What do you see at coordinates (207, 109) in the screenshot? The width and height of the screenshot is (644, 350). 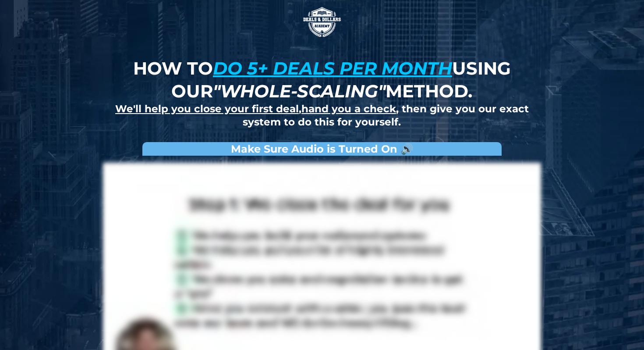 I see `u: We'll help you close your first deal` at bounding box center [207, 109].